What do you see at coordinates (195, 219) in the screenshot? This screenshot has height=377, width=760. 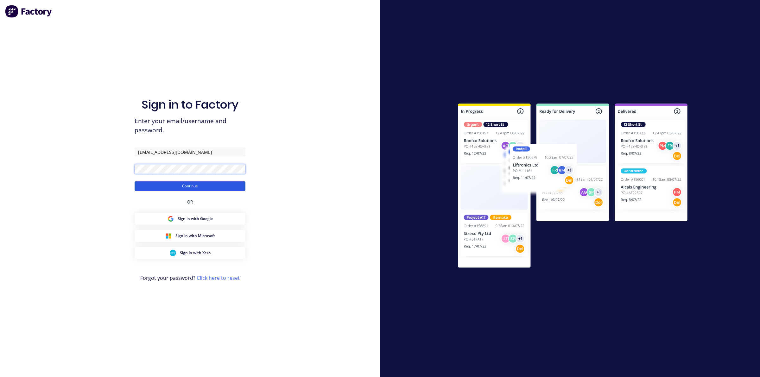 I see `span: Sign in with Google` at bounding box center [195, 219].